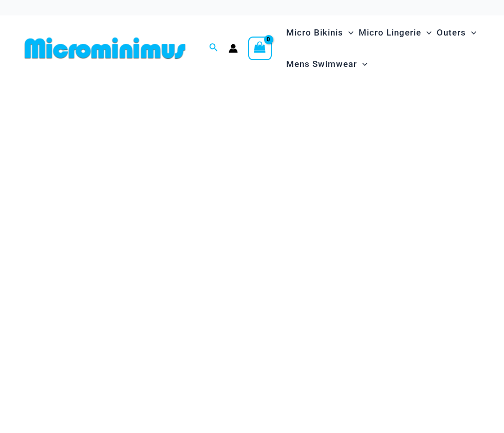 The image size is (504, 433). Describe the element at coordinates (451, 32) in the screenshot. I see `span: Outers` at that location.